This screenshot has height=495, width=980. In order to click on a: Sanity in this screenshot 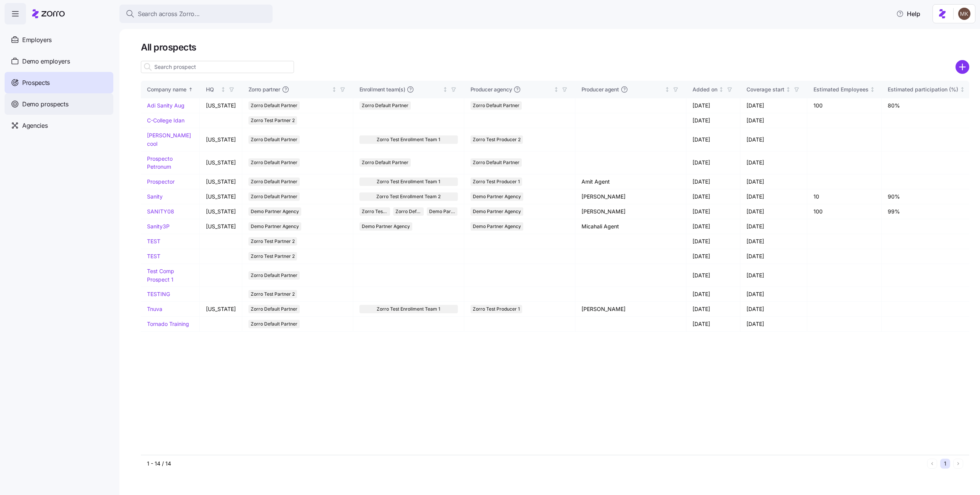, I will do `click(155, 196)`.